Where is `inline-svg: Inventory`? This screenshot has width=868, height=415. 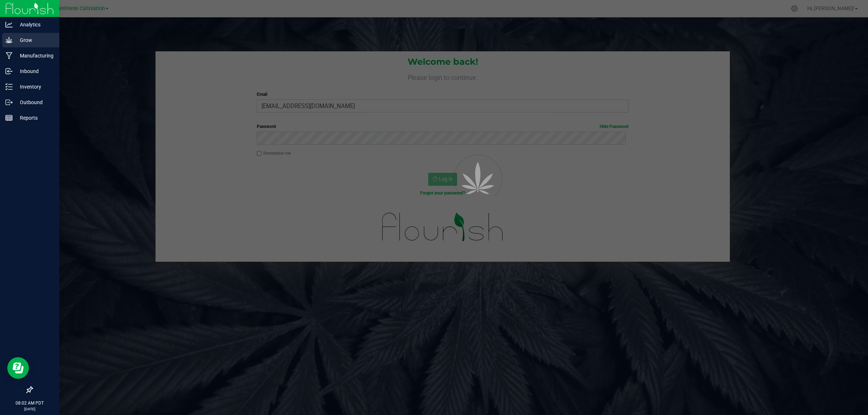
inline-svg: Inventory is located at coordinates (9, 87).